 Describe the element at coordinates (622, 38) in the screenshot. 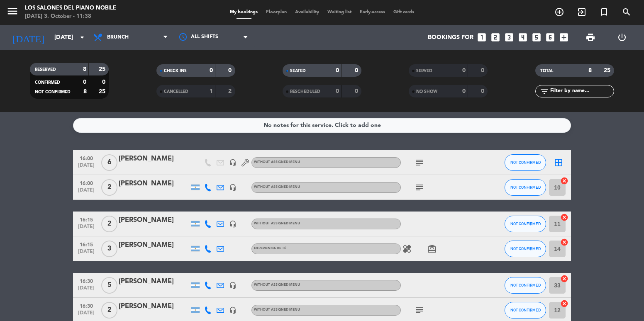

I see `div: LOG OUT` at that location.